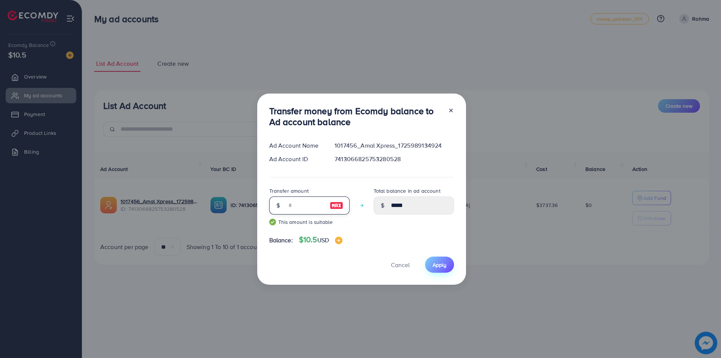 This screenshot has height=358, width=721. Describe the element at coordinates (296, 145) in the screenshot. I see `div: Ad Account Name` at that location.